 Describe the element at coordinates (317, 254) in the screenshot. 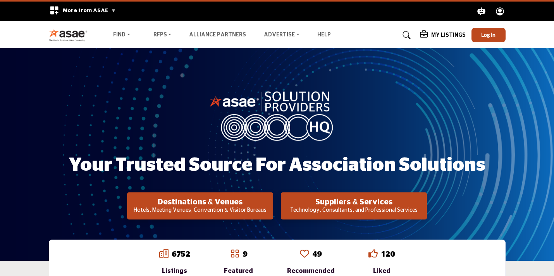

I see `a: 49` at that location.